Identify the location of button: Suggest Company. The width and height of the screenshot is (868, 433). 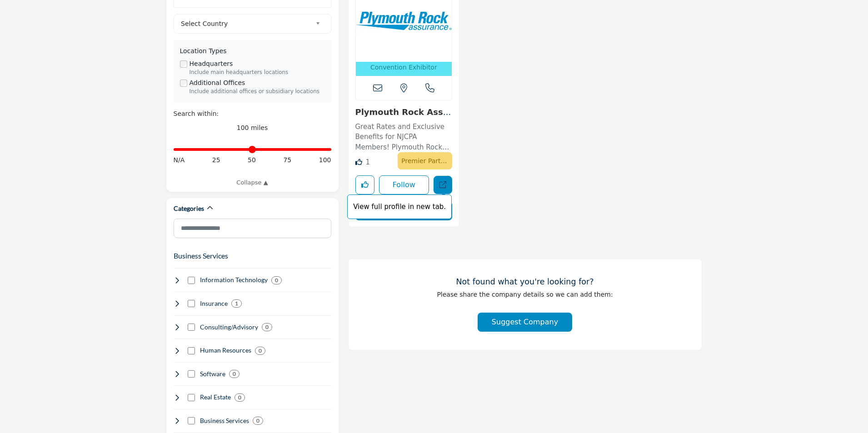
(525, 322).